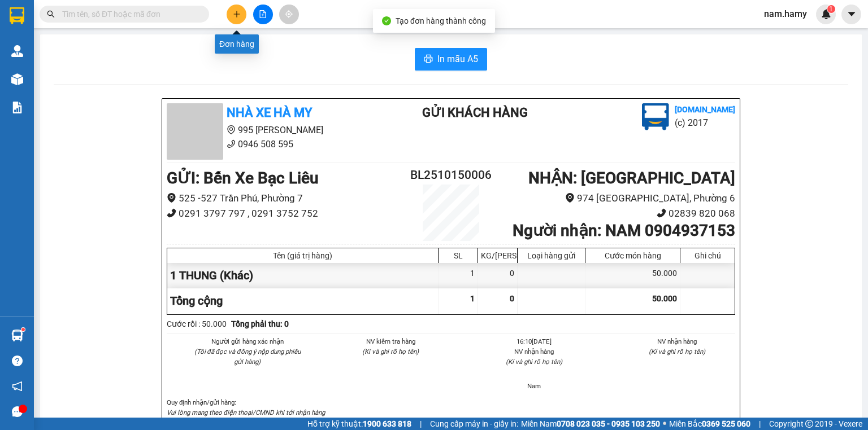 The image size is (868, 430). Describe the element at coordinates (247, 357) in the screenshot. I see `i: (Tôi đã đọc và đồng ý nộp dung phiếu gửi hàng)` at that location.